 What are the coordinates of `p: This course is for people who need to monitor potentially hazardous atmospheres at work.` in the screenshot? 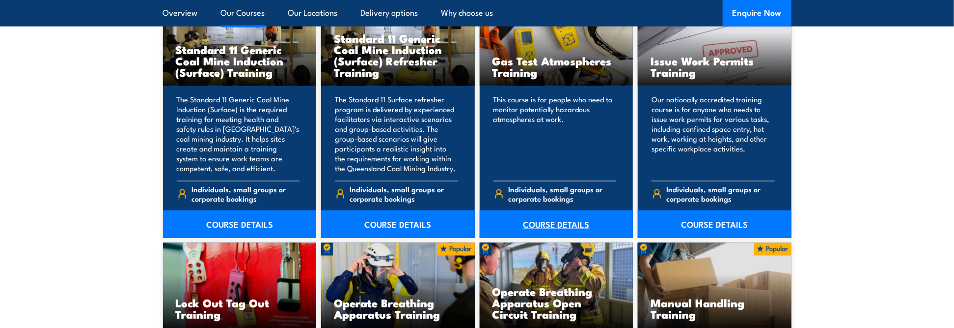 It's located at (555, 134).